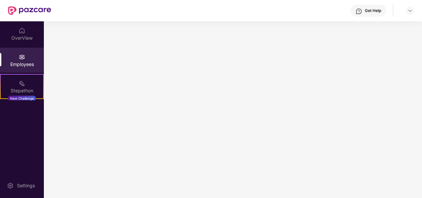  Describe the element at coordinates (22, 98) in the screenshot. I see `div: New Challenge` at that location.